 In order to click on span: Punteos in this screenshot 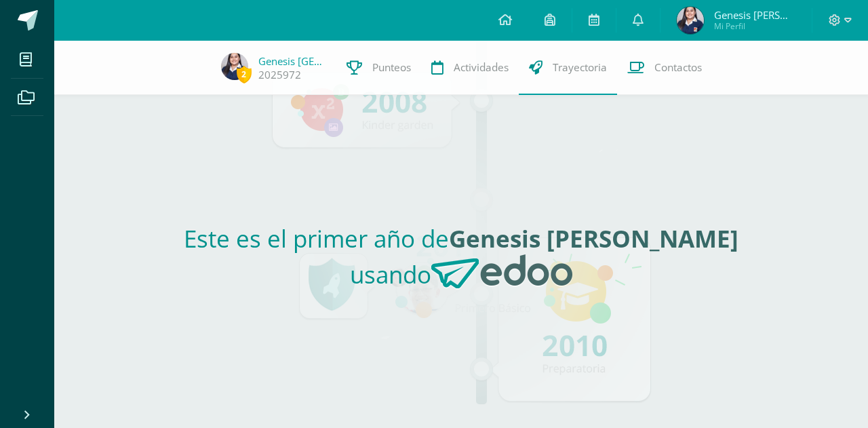, I will do `click(391, 67)`.